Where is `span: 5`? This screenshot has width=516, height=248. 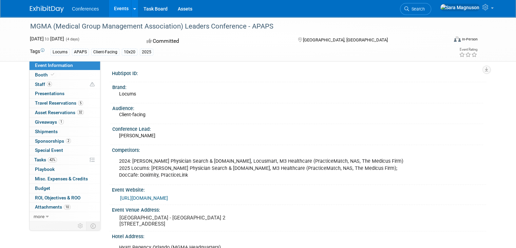
span: 5 is located at coordinates (80, 103).